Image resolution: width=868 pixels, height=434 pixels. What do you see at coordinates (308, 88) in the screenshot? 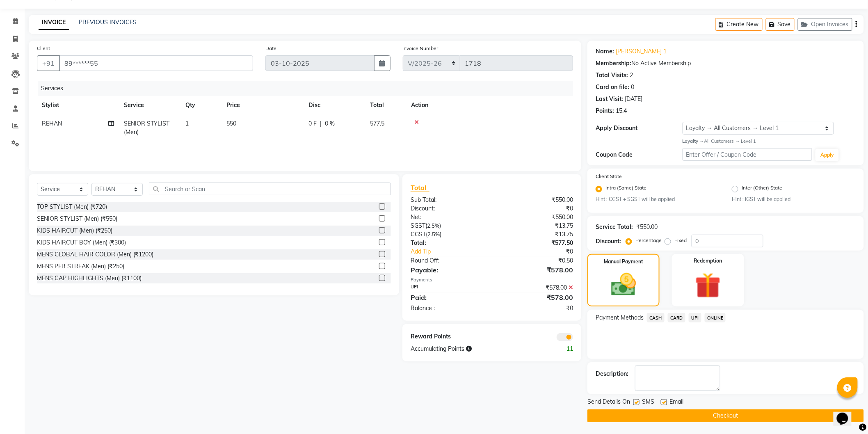
I see `div: Services` at bounding box center [308, 88].